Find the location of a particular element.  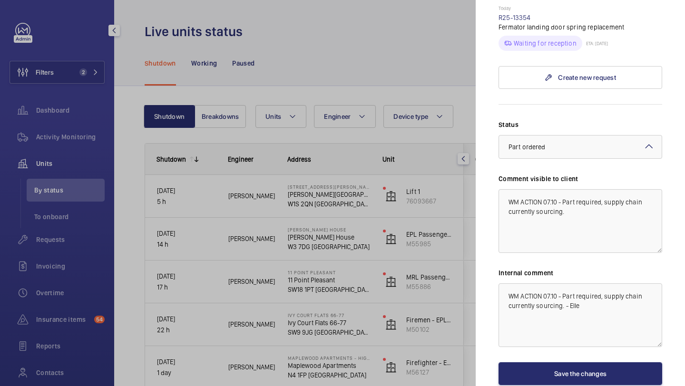

span: Part ordered is located at coordinates (527, 147).